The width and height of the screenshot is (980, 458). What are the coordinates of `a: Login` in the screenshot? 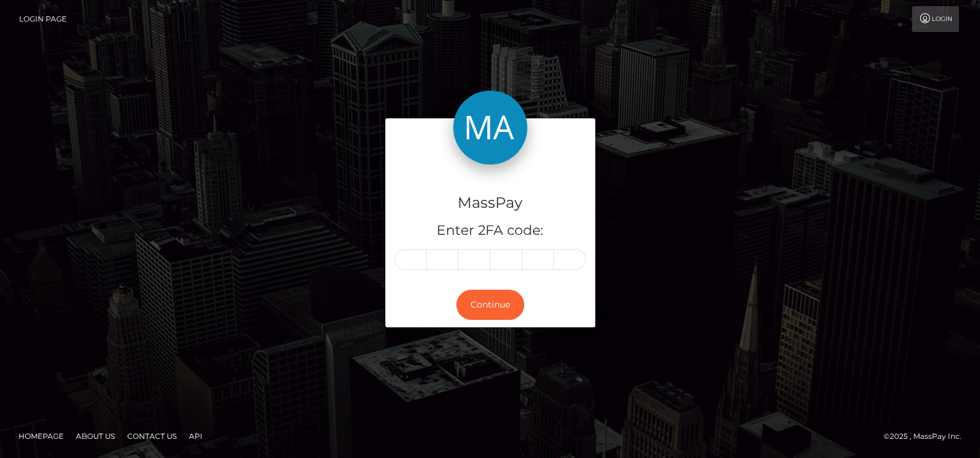 It's located at (935, 19).